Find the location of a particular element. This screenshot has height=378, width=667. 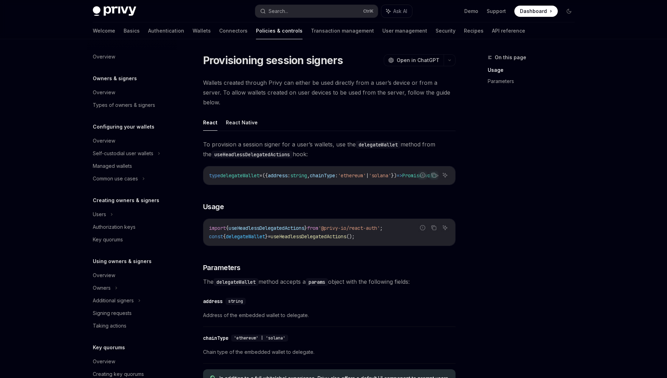

a: Connectors is located at coordinates (233, 31).